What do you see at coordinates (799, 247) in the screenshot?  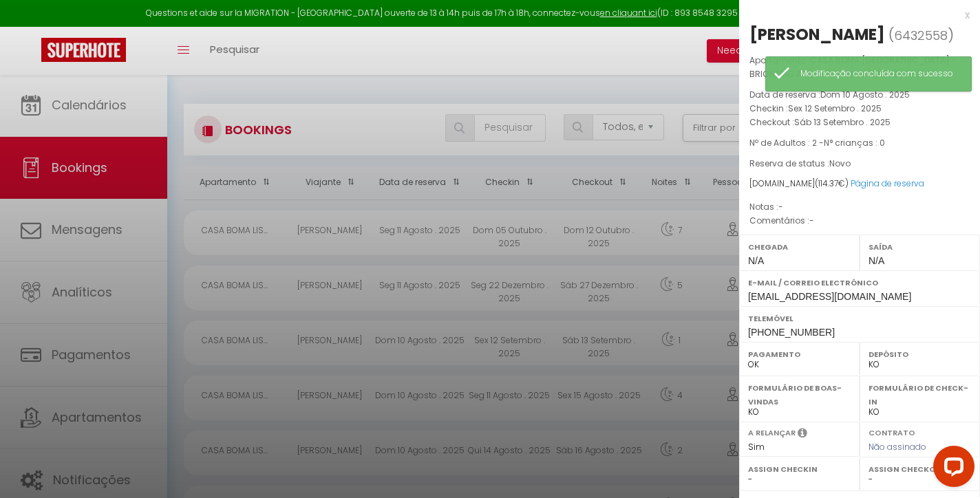 I see `label: Chegada` at bounding box center [799, 247].